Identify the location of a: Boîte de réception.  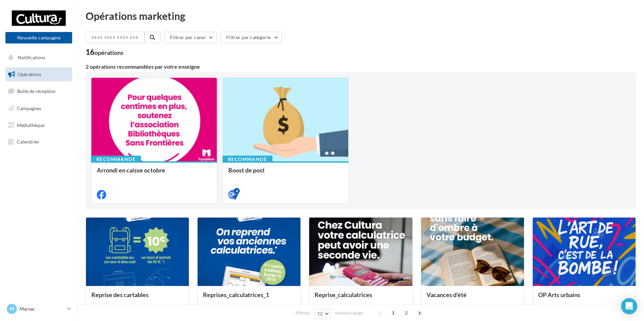
(39, 91).